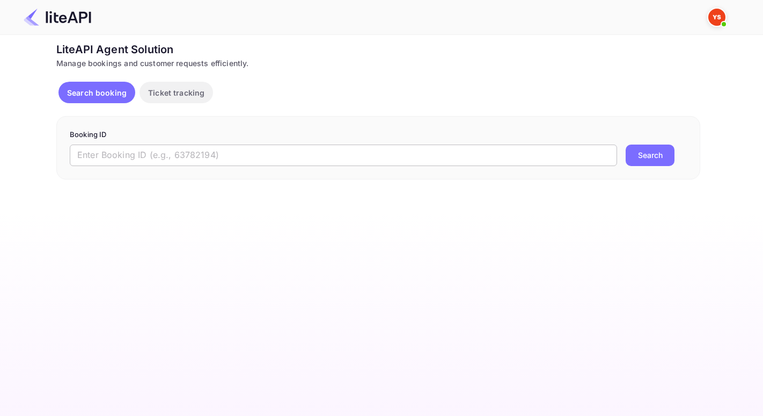 This screenshot has height=416, width=763. Describe the element at coordinates (97, 92) in the screenshot. I see `p: Search booking` at that location.